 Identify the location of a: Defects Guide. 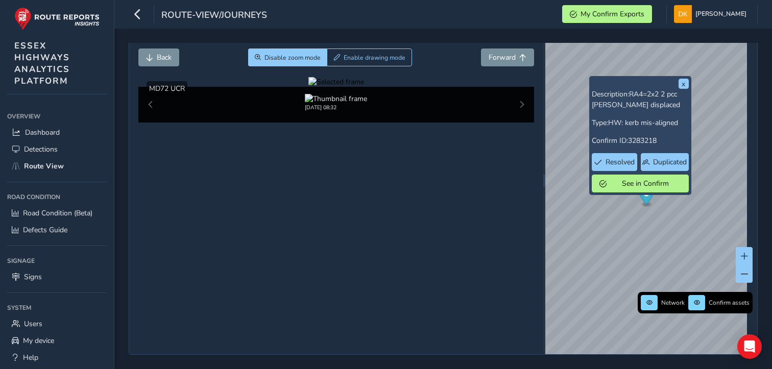
(57, 230).